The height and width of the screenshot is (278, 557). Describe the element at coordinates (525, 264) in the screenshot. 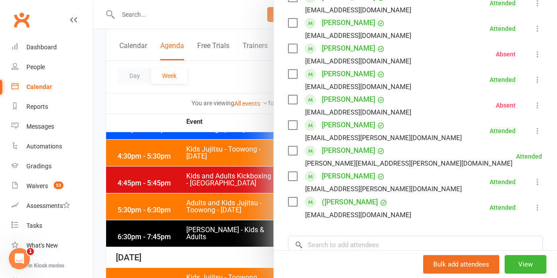

I see `button: View` at that location.